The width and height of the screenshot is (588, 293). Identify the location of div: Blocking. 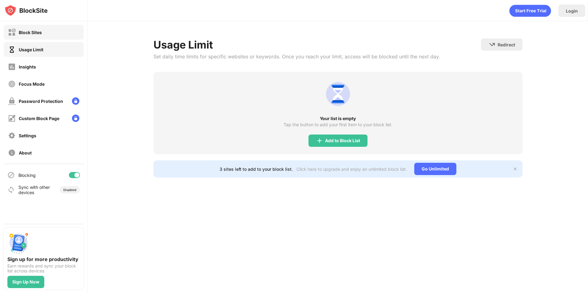
(27, 175).